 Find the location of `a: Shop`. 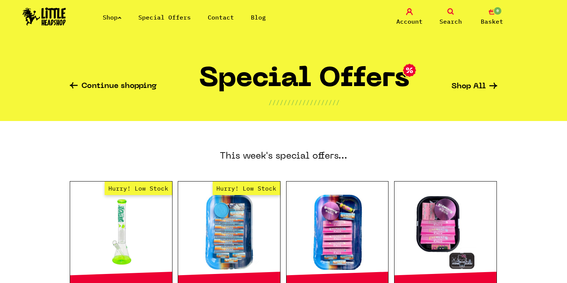

a: Shop is located at coordinates (112, 17).